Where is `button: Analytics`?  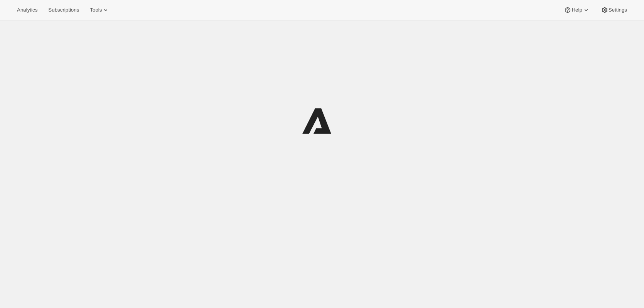
button: Analytics is located at coordinates (27, 10).